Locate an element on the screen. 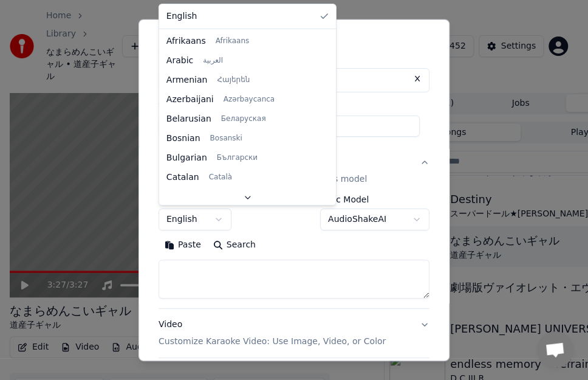  span: Armenian is located at coordinates (187, 81).